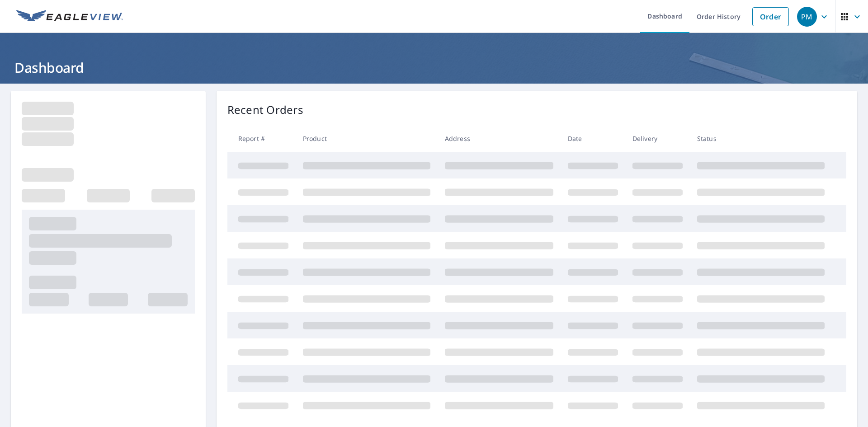  What do you see at coordinates (658, 139) in the screenshot?
I see `th: Delivery` at bounding box center [658, 139].